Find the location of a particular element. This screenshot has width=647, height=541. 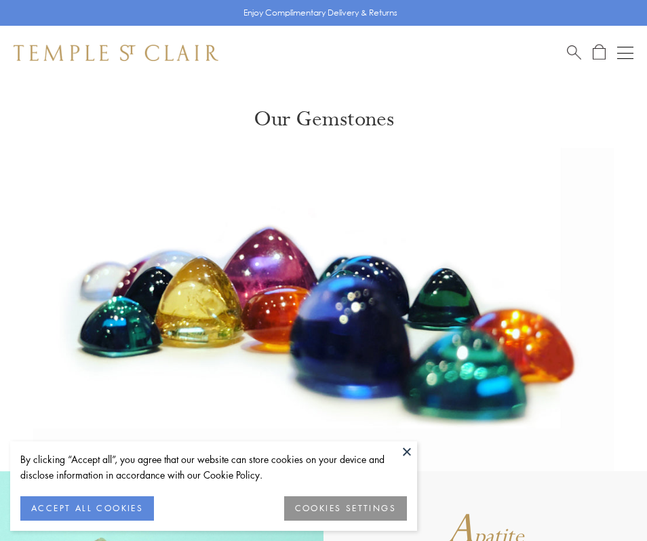

div: By clicking “Accept all”, you agree that our website can store cookies on your device and disclos... is located at coordinates (214, 467).